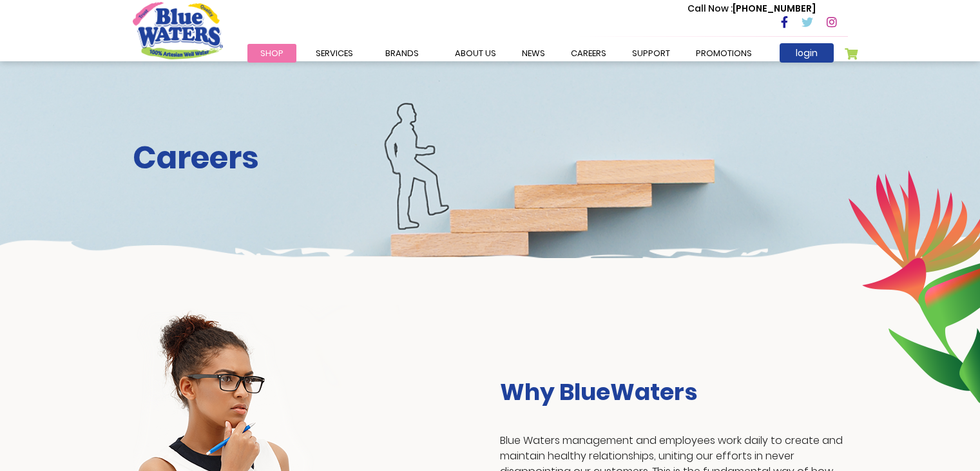  Describe the element at coordinates (334, 53) in the screenshot. I see `a: Services` at that location.